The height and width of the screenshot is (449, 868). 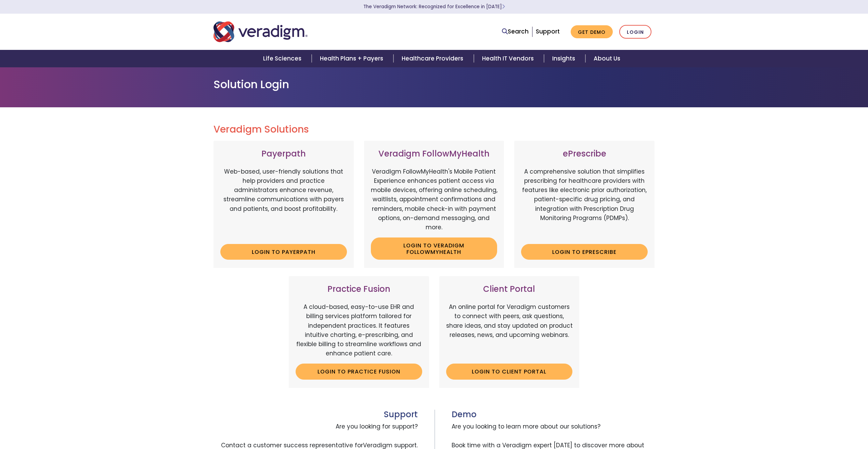 What do you see at coordinates (359, 330) in the screenshot?
I see `p: A cloud-based, easy-to-use EHR and billing services platform tailored for independent practices. ...` at bounding box center [359, 330].